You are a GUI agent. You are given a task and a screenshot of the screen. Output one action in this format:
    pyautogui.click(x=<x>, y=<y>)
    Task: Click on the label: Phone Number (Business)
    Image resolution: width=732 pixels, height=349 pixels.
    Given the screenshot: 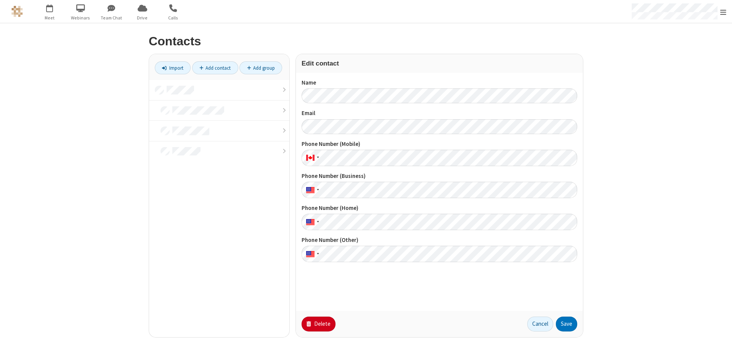 What is the action you would take?
    pyautogui.click(x=439, y=176)
    